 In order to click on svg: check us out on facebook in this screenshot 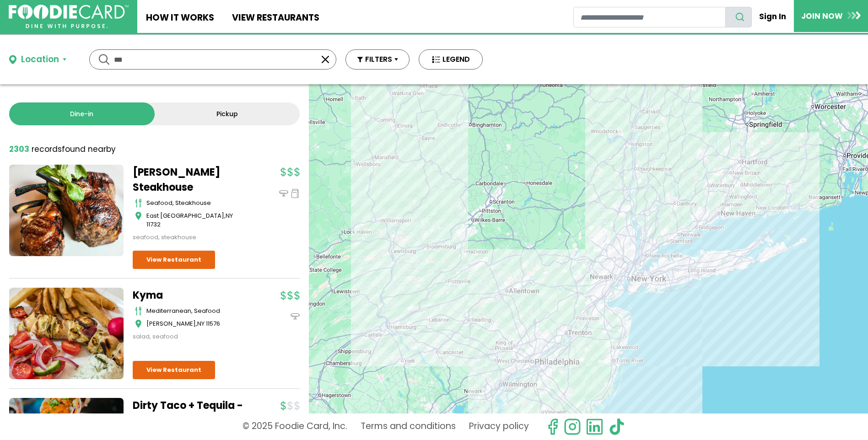, I will do `click(553, 427)`.